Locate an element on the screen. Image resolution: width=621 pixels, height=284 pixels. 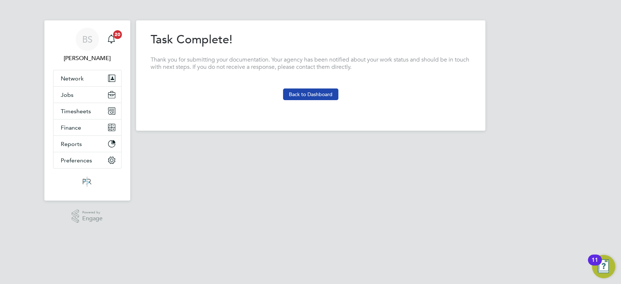
div: 11 is located at coordinates (595, 265).